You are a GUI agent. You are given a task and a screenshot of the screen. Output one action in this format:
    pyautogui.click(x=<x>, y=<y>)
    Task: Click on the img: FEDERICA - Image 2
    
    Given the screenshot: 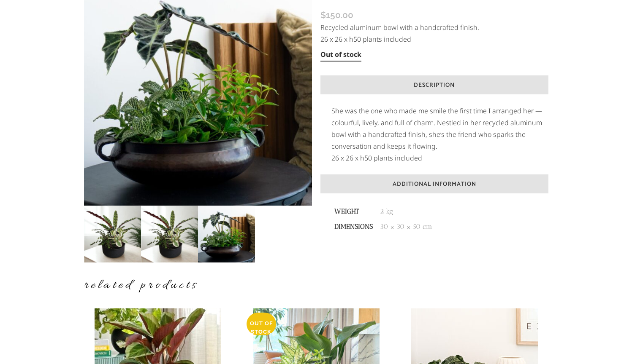 What is the action you would take?
    pyautogui.click(x=169, y=234)
    